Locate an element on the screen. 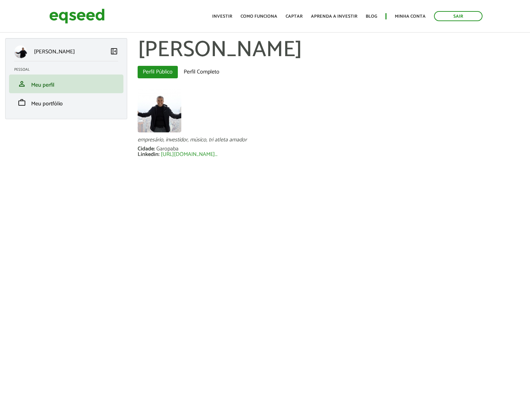  span: Meu perfil is located at coordinates (43, 85).